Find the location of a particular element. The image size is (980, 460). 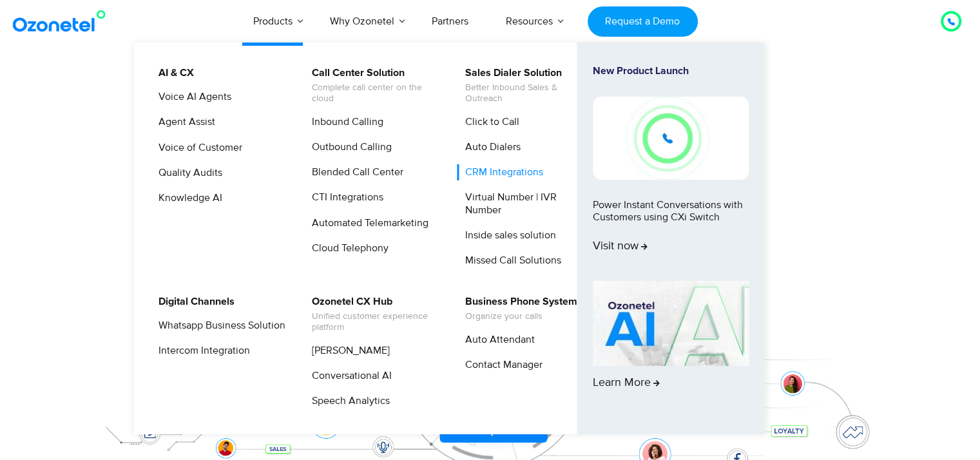

a: Learn More is located at coordinates (670, 347).